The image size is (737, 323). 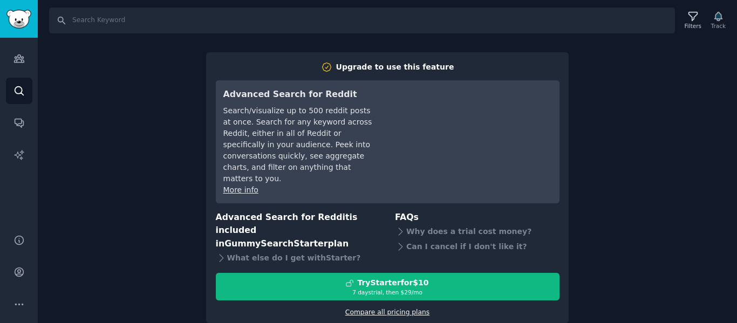 I want to click on h3: FAQs, so click(x=477, y=217).